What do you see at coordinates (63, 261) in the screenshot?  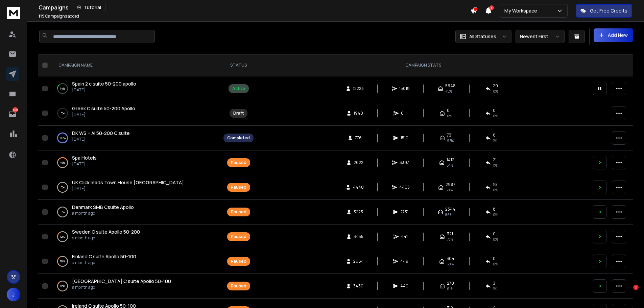 I see `p: 16 %` at bounding box center [63, 261].